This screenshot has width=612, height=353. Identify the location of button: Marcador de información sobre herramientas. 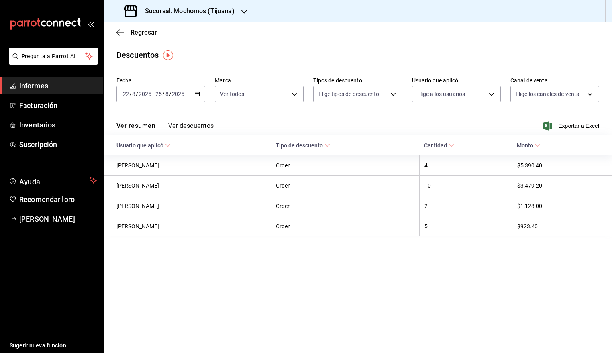
(168, 55).